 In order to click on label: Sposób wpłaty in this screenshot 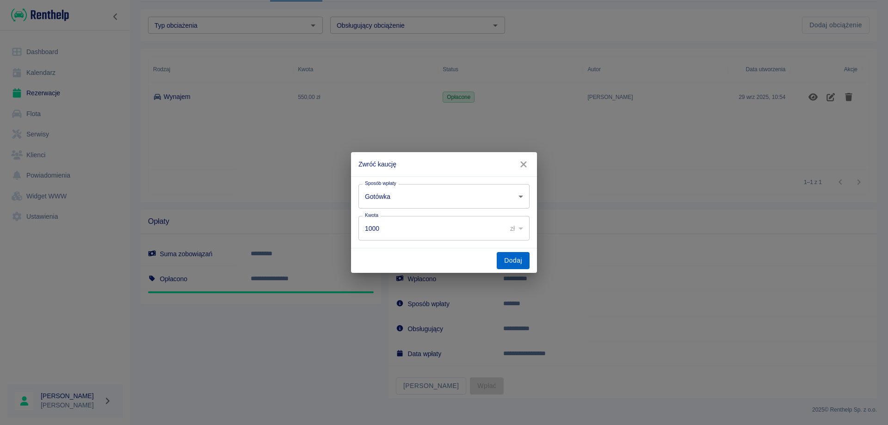, I will do `click(381, 183)`.